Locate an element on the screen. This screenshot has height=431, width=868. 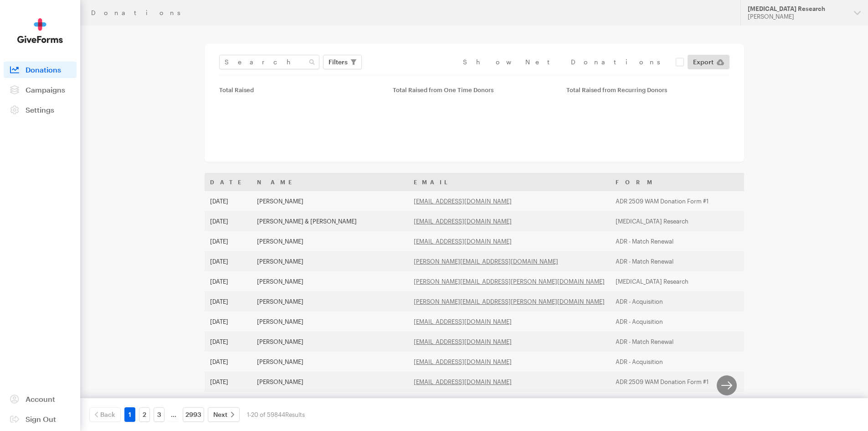
a: Settings is located at coordinates (40, 110).